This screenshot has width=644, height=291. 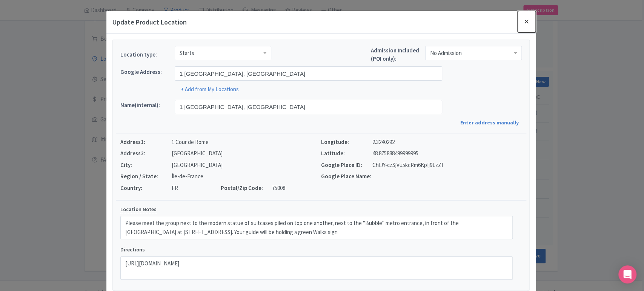 What do you see at coordinates (347, 142) in the screenshot?
I see `span: Longitude:` at bounding box center [347, 142].